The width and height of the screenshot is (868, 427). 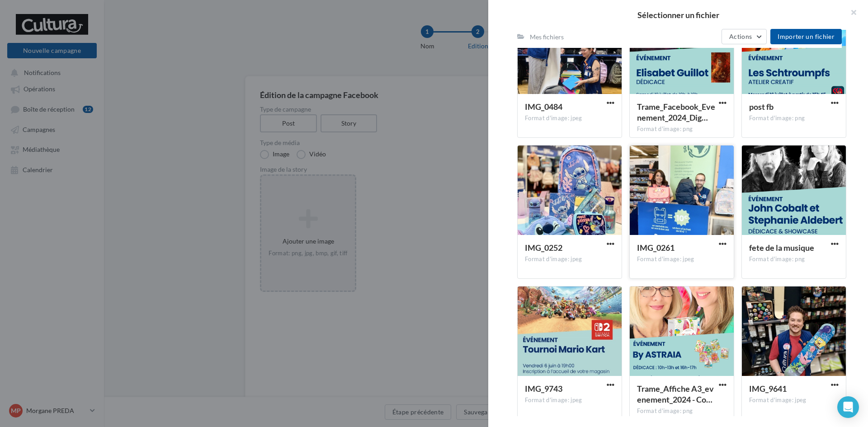 I want to click on span: IMG_9743, so click(x=543, y=389).